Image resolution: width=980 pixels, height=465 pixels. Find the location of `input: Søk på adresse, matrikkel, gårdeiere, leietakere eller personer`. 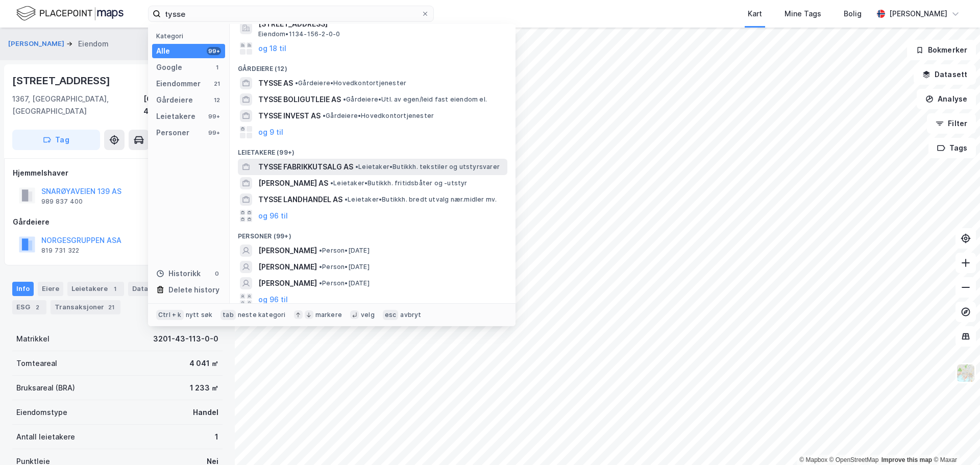

input: Søk på adresse, matrikkel, gårdeiere, leietakere eller personer is located at coordinates (291, 14).